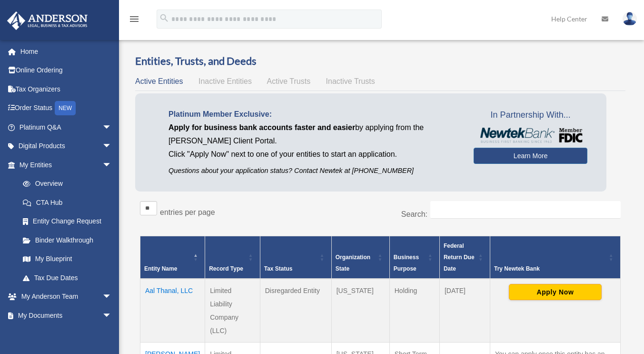 The width and height of the screenshot is (644, 354). I want to click on div: Try Newtek Bank, so click(550, 269).